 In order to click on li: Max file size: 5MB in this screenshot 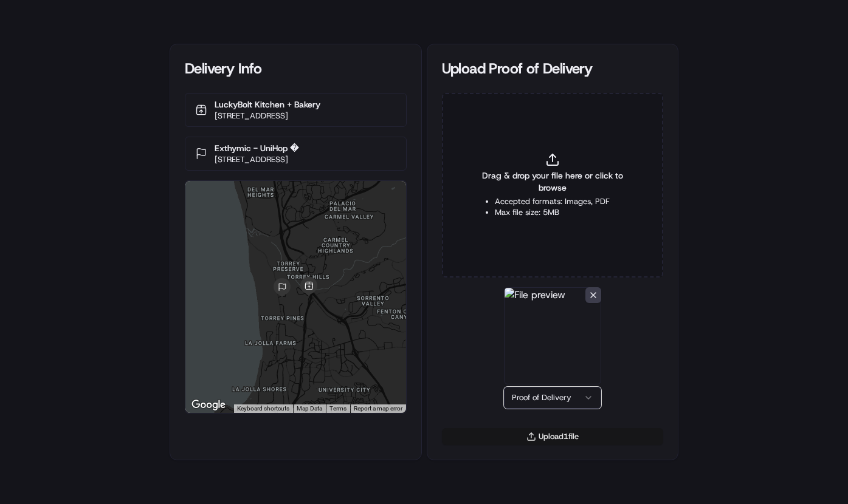, I will do `click(552, 213)`.